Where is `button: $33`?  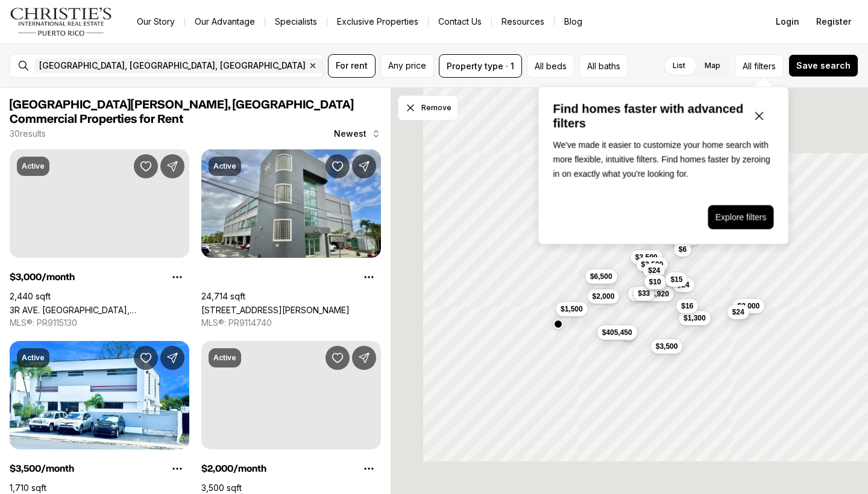 button: $33 is located at coordinates (643, 292).